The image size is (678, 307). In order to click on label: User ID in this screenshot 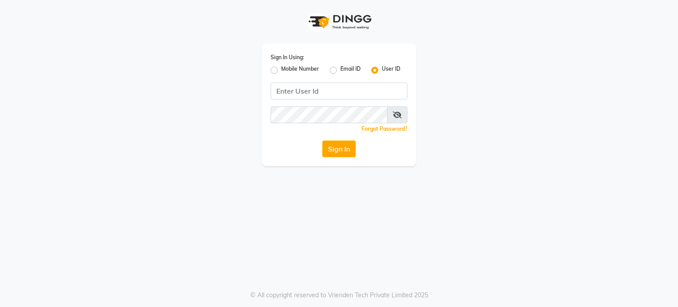, I will do `click(391, 70)`.